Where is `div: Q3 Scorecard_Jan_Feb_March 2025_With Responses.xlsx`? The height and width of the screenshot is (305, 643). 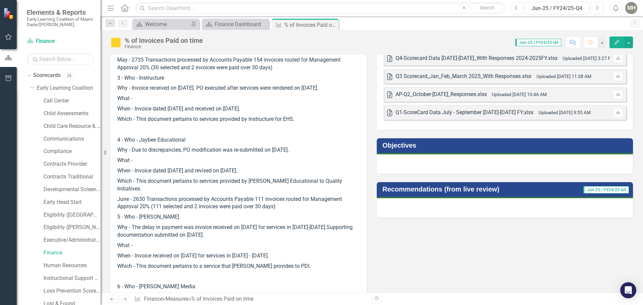
div: Q3 Scorecard_Jan_Feb_March 2025_With Responses.xlsx is located at coordinates (464, 76).